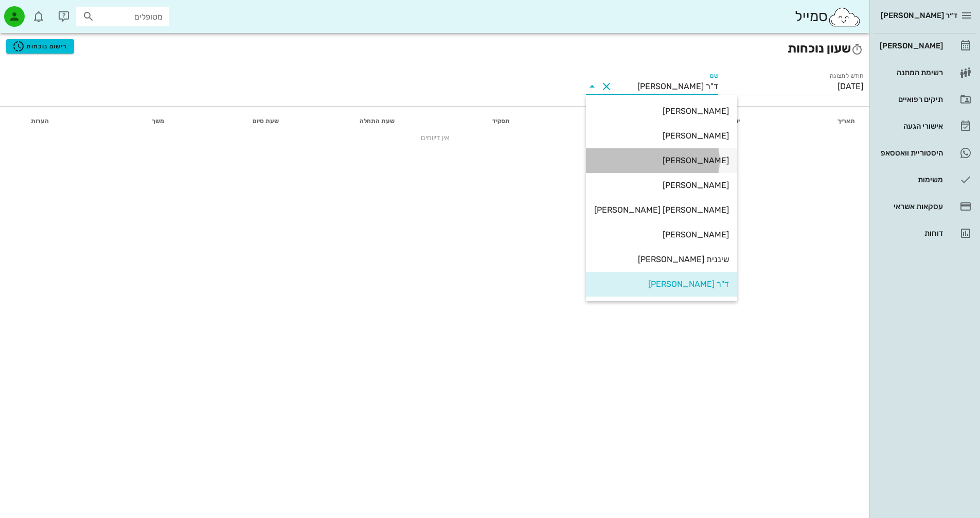  What do you see at coordinates (910, 234) in the screenshot?
I see `div: דוחות` at bounding box center [910, 234].